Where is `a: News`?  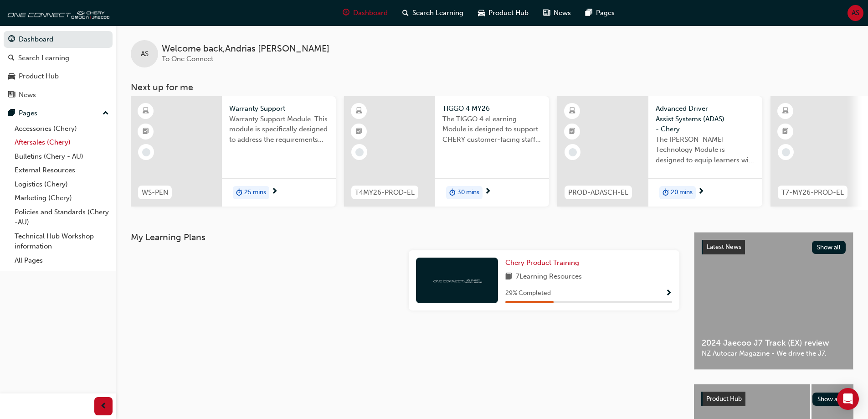
a: News is located at coordinates (58, 95).